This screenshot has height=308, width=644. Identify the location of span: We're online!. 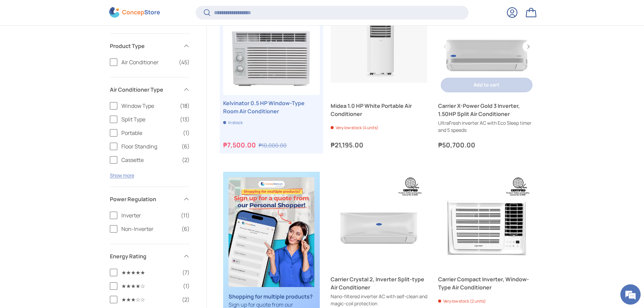
(66, 119).